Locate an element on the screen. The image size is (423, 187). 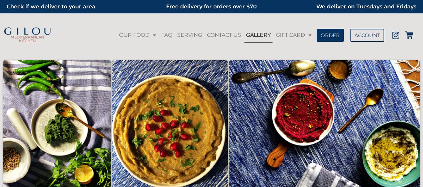
h2: MEDITERRANEAN KITCHEN is located at coordinates (27, 39).